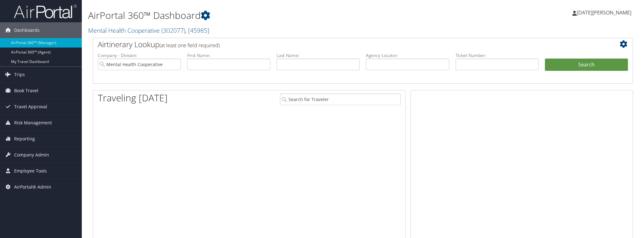  I want to click on span: ( 302077 ), so click(173, 30).